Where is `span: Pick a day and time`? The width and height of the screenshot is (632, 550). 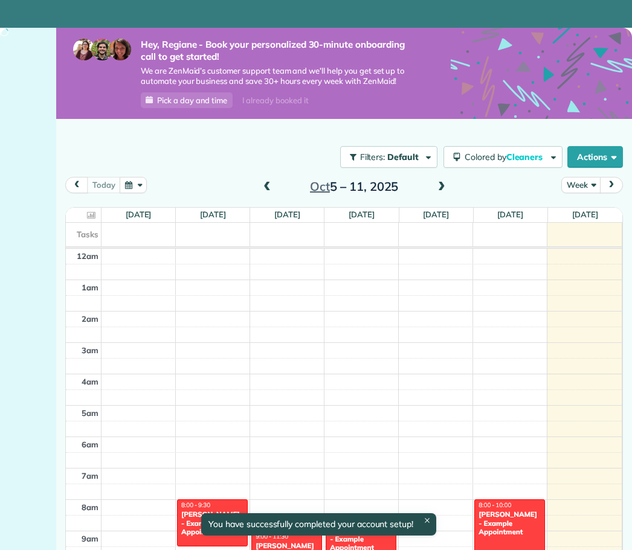
span: Pick a day and time is located at coordinates (192, 100).